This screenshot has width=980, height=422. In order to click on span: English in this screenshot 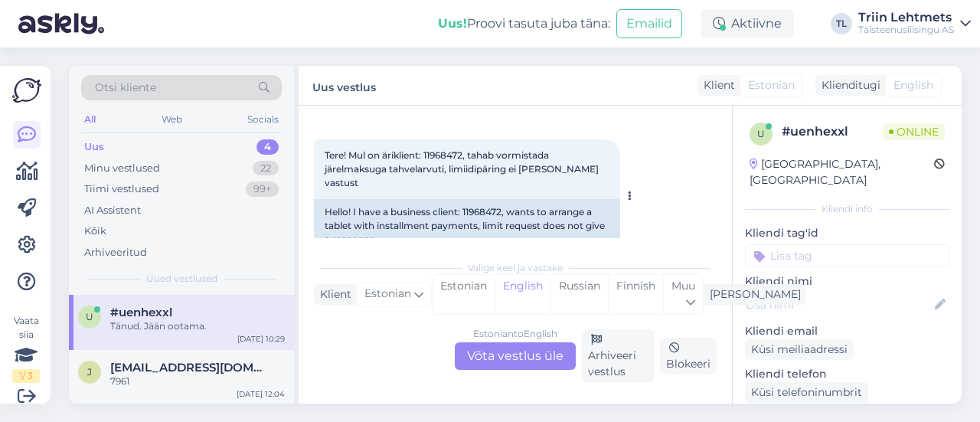, I will do `click(913, 85)`.